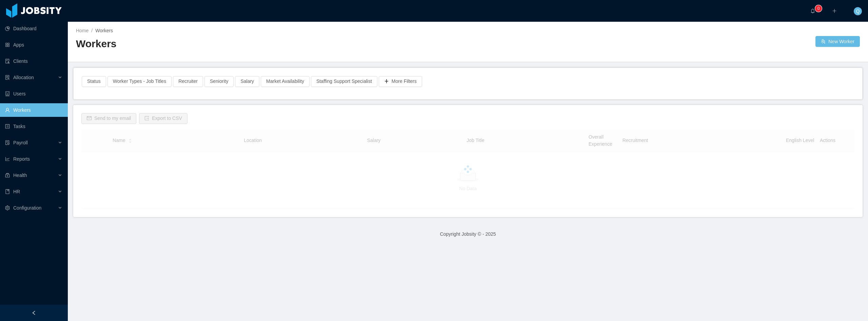 The image size is (868, 321). Describe the element at coordinates (247, 82) in the screenshot. I see `button: Salary` at that location.